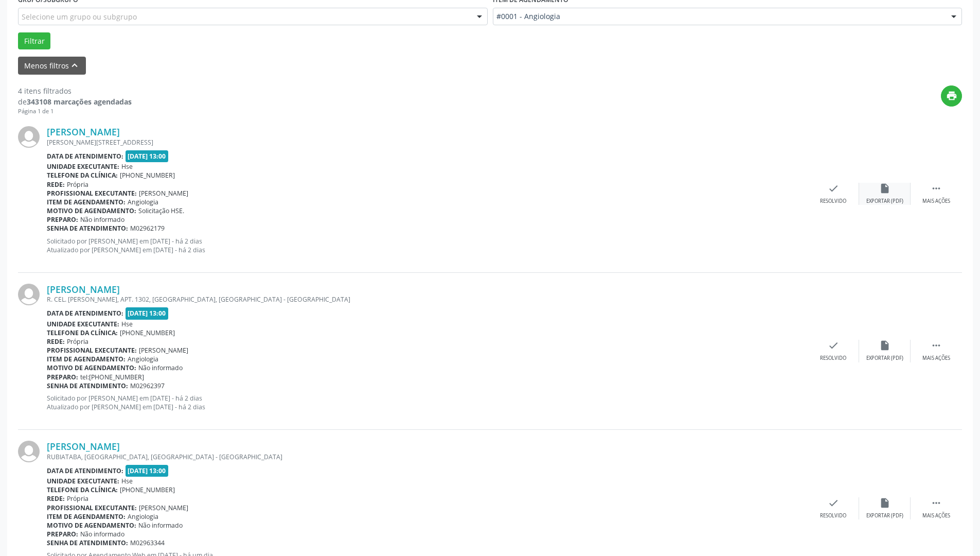  I want to click on span: Solicitação HSE., so click(161, 210).